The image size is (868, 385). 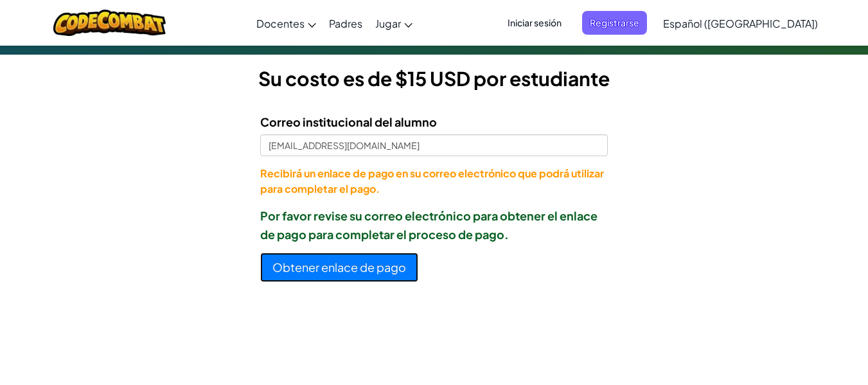 What do you see at coordinates (434, 181) in the screenshot?
I see `p: Recibirá un enlace de pago en su correo electrónico que podrá utilizar para completar el pago.` at bounding box center [434, 181].